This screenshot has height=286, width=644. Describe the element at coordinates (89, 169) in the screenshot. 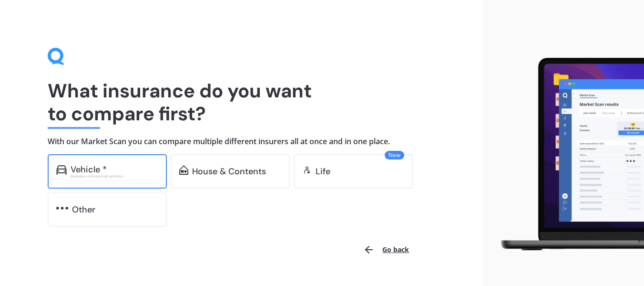

I see `div: Vehicle *` at that location.